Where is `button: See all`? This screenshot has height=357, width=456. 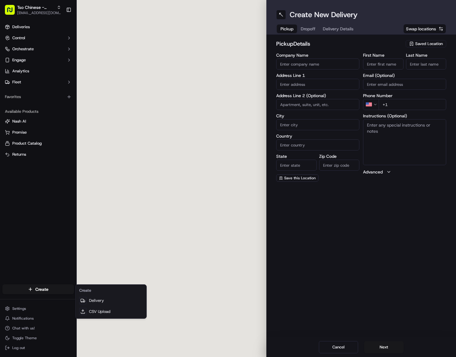
button: See all is located at coordinates (103, 82).